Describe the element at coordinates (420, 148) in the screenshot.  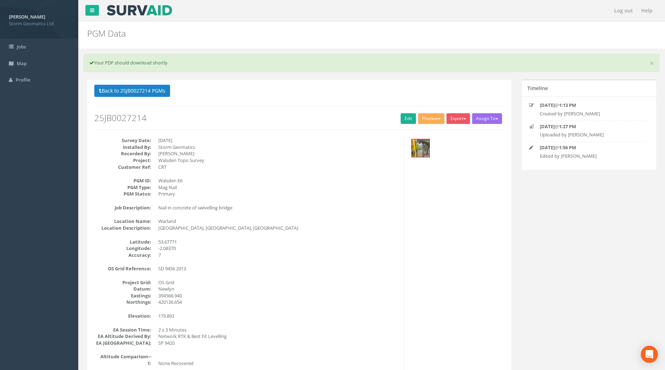
I see `img: d9e84ac9-da1f-53f7-0a4f-5a3d9371d483_fdfd89d8-03b4-9749-a54e-a77faf22de3a_thumb.jpg` at that location.